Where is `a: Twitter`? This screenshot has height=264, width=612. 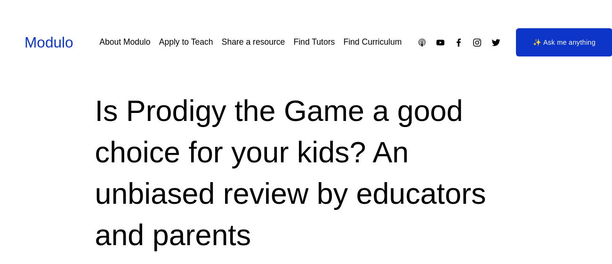 a: Twitter is located at coordinates (496, 42).